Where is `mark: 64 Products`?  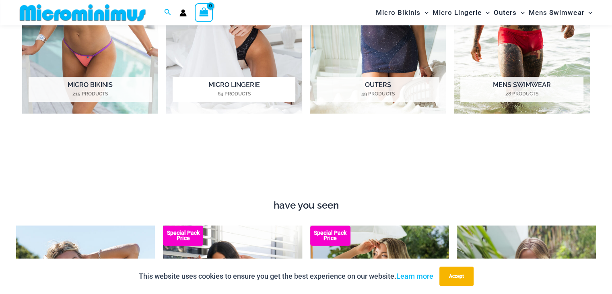 mark: 64 Products is located at coordinates (234, 94).